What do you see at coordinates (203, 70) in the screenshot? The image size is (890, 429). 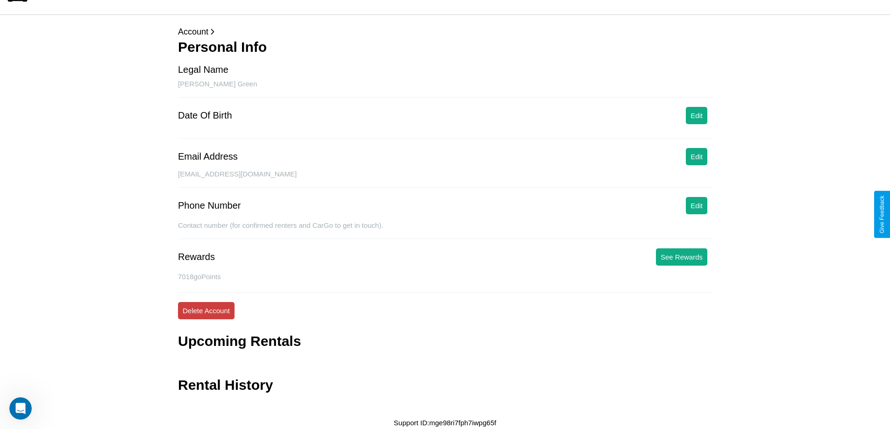 I see `div: Legal Name` at bounding box center [203, 70].